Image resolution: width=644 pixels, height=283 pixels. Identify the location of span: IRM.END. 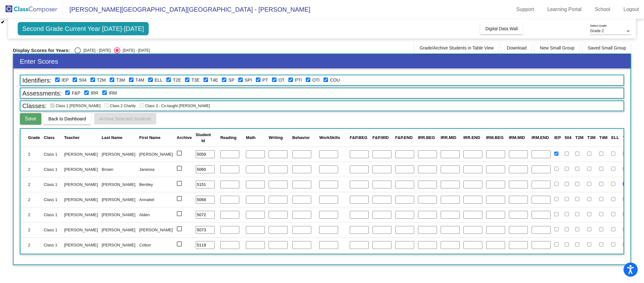
(540, 138).